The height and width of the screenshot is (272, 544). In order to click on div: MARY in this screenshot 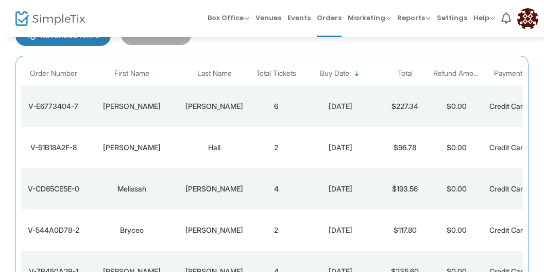, I will do `click(132, 106)`.